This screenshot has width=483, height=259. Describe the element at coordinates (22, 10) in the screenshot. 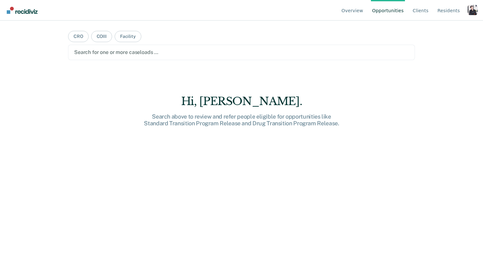

I see `img: Recidiviz` at that location.